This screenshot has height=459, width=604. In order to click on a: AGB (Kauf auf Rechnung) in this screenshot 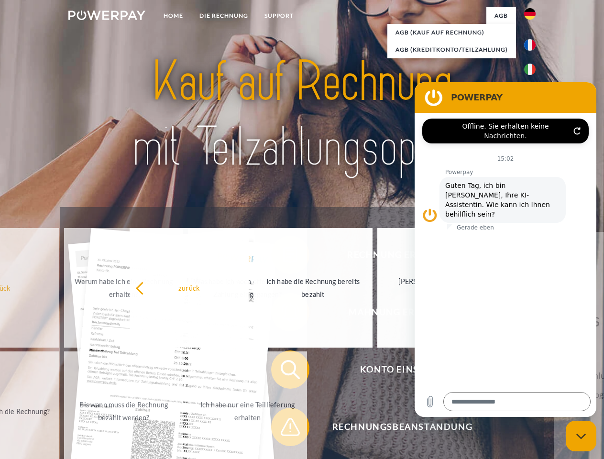, I will do `click(452, 33)`.